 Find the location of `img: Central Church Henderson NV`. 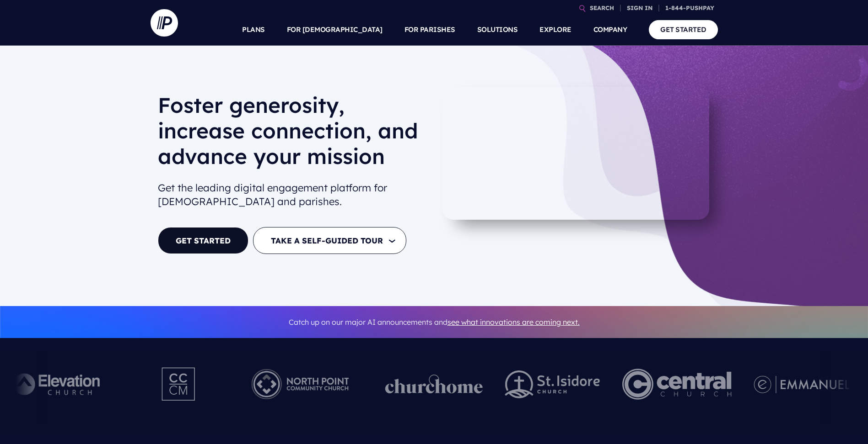

img: Central Church Henderson NV is located at coordinates (677, 384).